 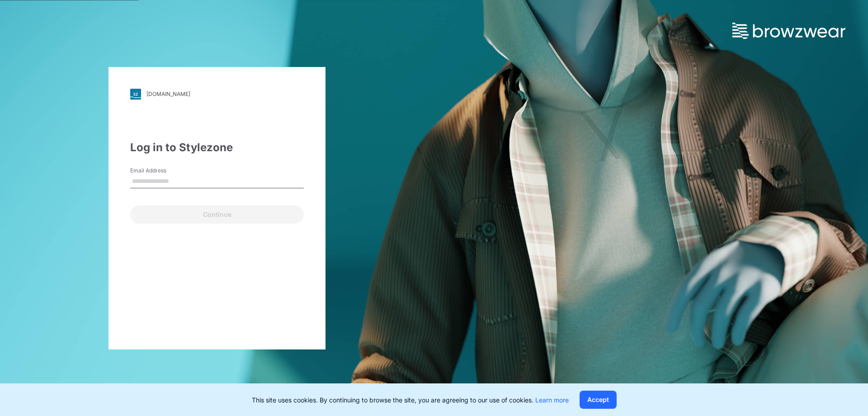 What do you see at coordinates (410, 400) in the screenshot?
I see `p: This site uses cookies. By continuing to browse the site, you are agreeing to our use of cookies.` at bounding box center [410, 400].